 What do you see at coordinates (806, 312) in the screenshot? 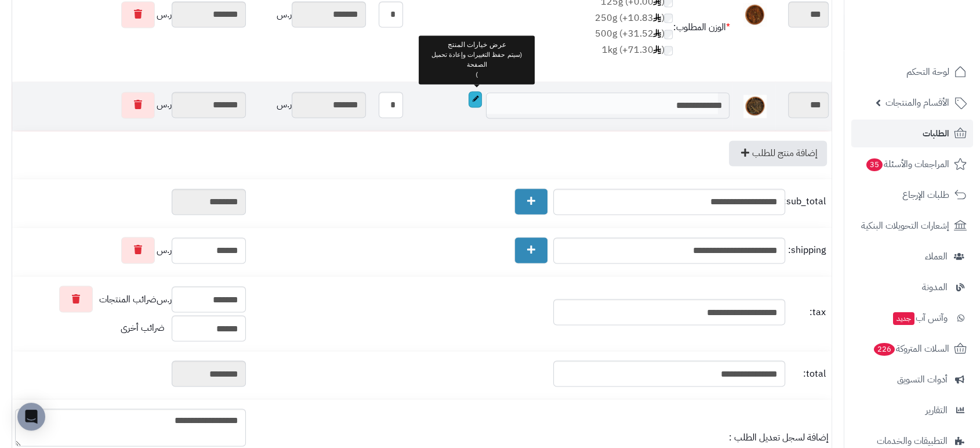
I see `span: tax:` at bounding box center [806, 312].